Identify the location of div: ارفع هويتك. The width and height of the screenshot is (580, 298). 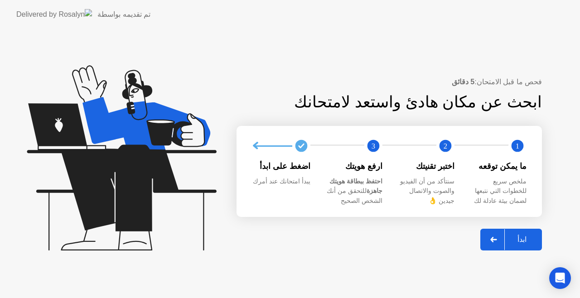
(353, 166).